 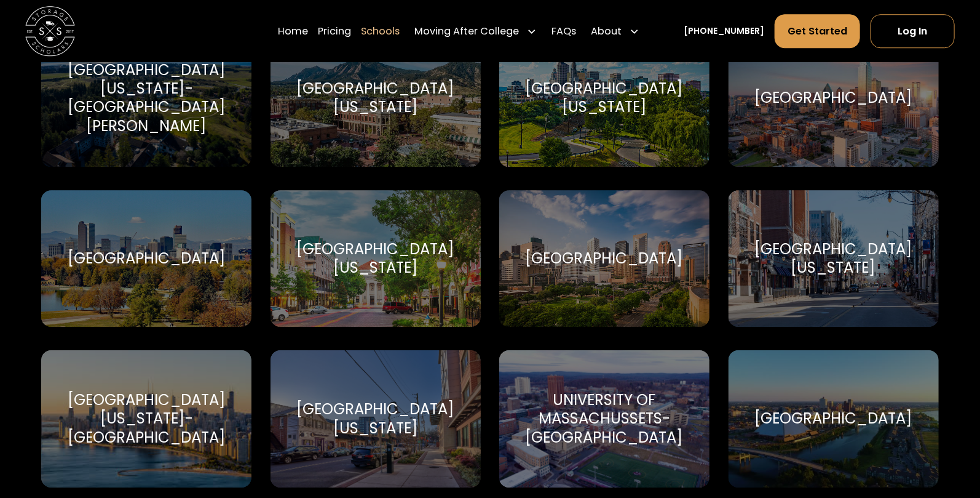 What do you see at coordinates (913, 31) in the screenshot?
I see `a: Log In` at bounding box center [913, 31].